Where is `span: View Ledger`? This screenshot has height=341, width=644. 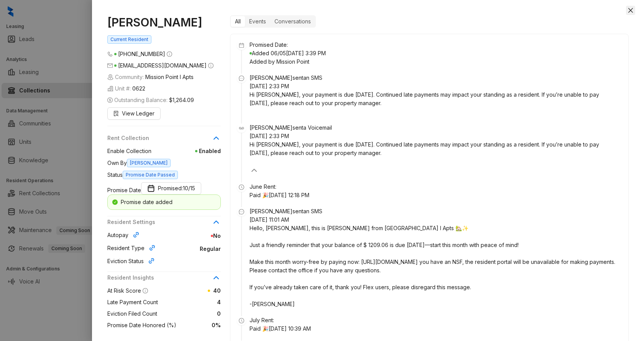
span: View Ledger is located at coordinates (138, 114).